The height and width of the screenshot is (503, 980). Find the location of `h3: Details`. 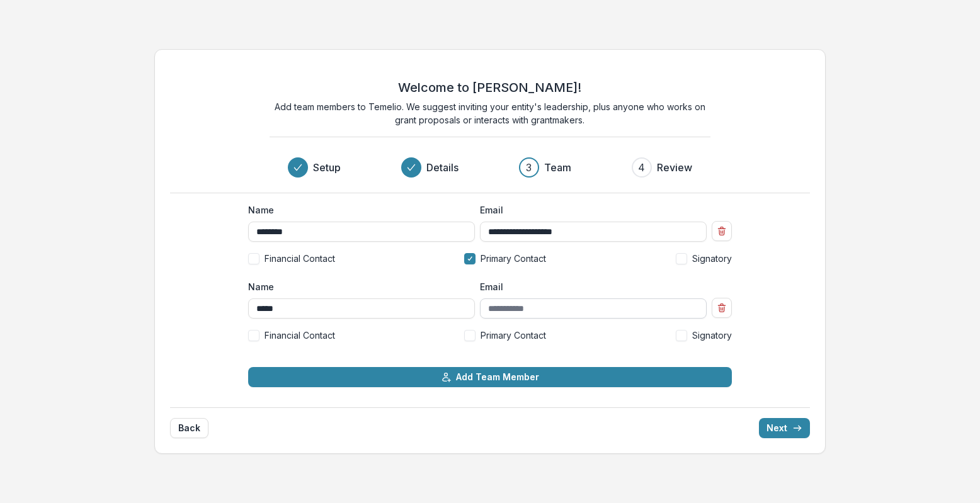

h3: Details is located at coordinates (442, 167).